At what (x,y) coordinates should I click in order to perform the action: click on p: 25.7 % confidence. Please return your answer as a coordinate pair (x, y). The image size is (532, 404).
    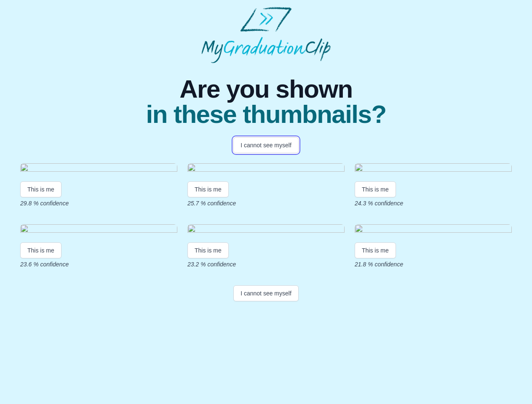
    Looking at the image, I should click on (266, 203).